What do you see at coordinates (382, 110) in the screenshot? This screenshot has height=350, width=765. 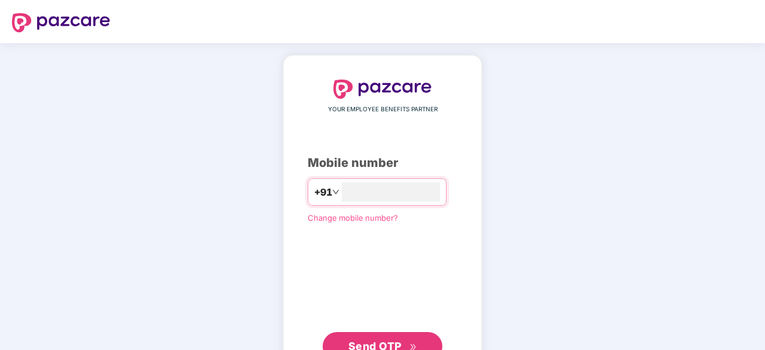 I see `span: YOUR EMPLOYEE BENEFITS PARTNER` at bounding box center [382, 110].